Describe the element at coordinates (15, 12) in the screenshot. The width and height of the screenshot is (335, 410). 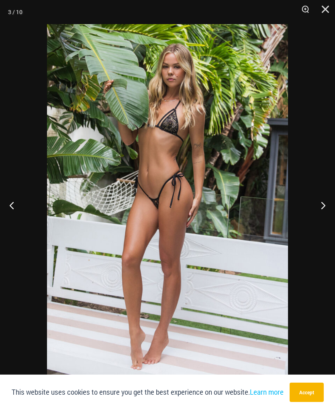
I see `div: 3 / 10` at that location.